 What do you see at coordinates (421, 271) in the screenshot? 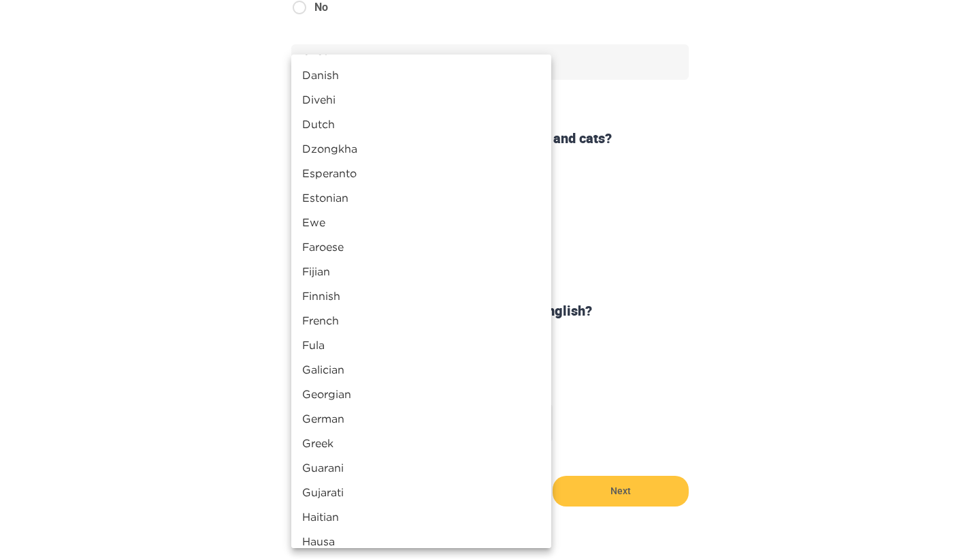
I see `li: Fijian` at bounding box center [421, 271].